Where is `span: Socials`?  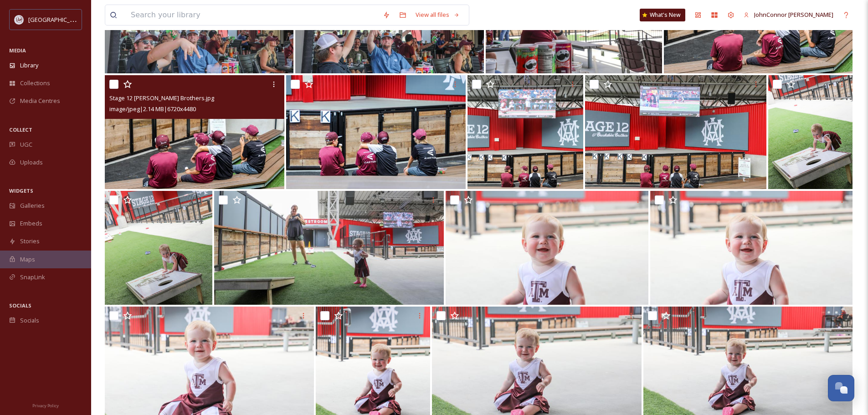
span: Socials is located at coordinates (29, 320).